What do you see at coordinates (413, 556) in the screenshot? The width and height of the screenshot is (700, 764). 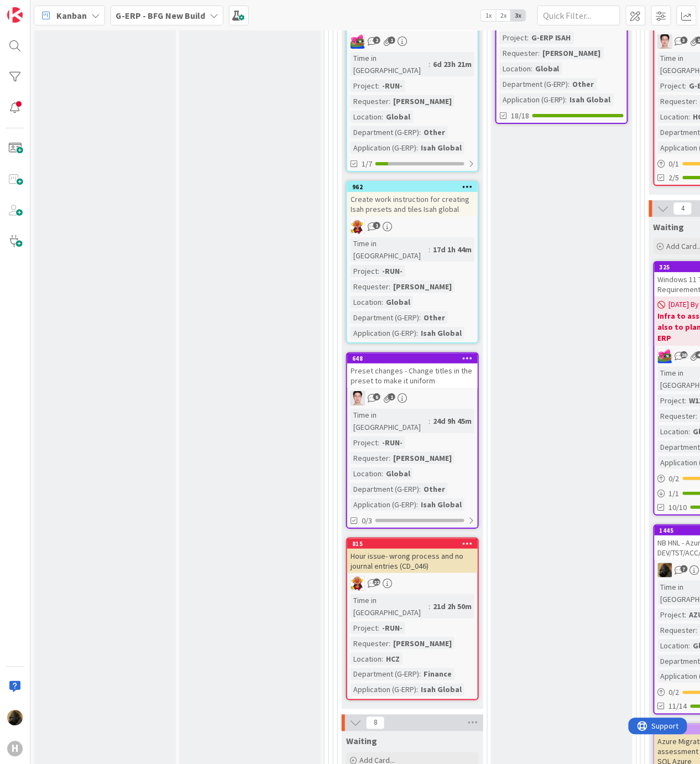 I see `div: 815Hour issue- wrong process and no journal entries (CD_046)` at bounding box center [413, 556].